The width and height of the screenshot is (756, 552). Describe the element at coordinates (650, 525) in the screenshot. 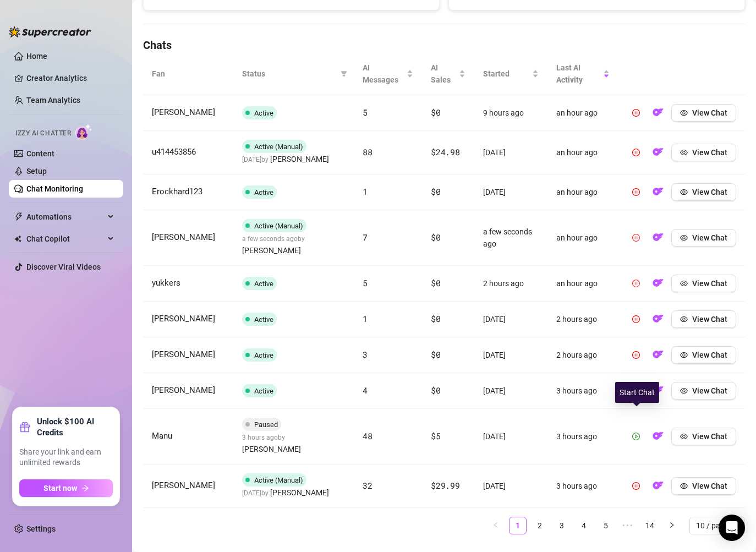

I see `li: 14` at that location.